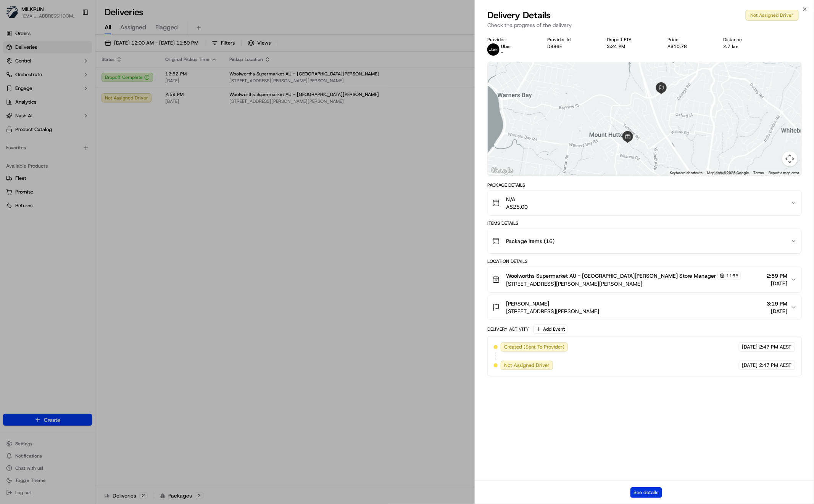 This screenshot has width=814, height=504. What do you see at coordinates (644, 185) in the screenshot?
I see `div: Package Details` at bounding box center [644, 185].